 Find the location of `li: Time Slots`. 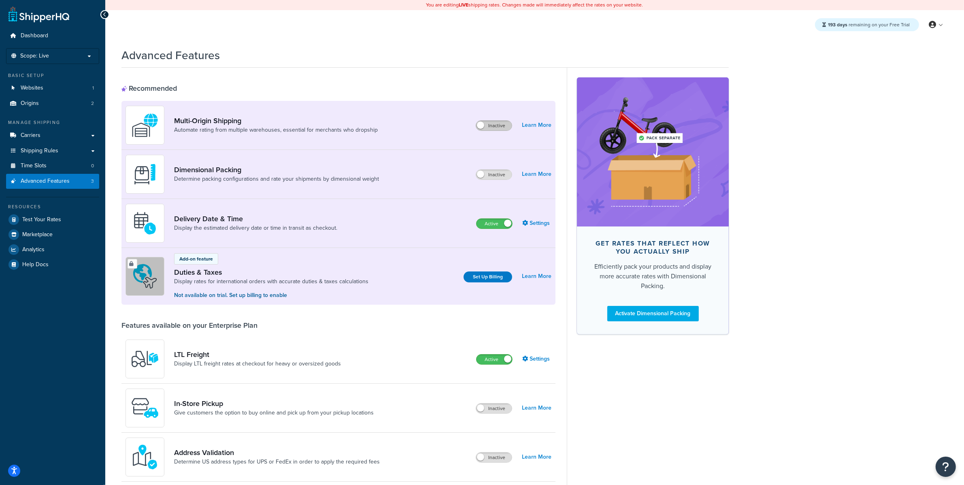

li: Time Slots is located at coordinates (53, 166).